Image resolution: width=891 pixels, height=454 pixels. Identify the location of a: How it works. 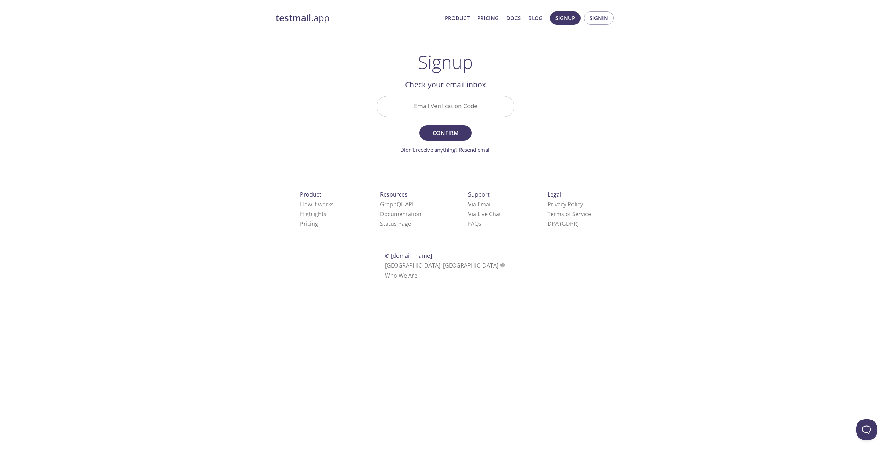
(317, 204).